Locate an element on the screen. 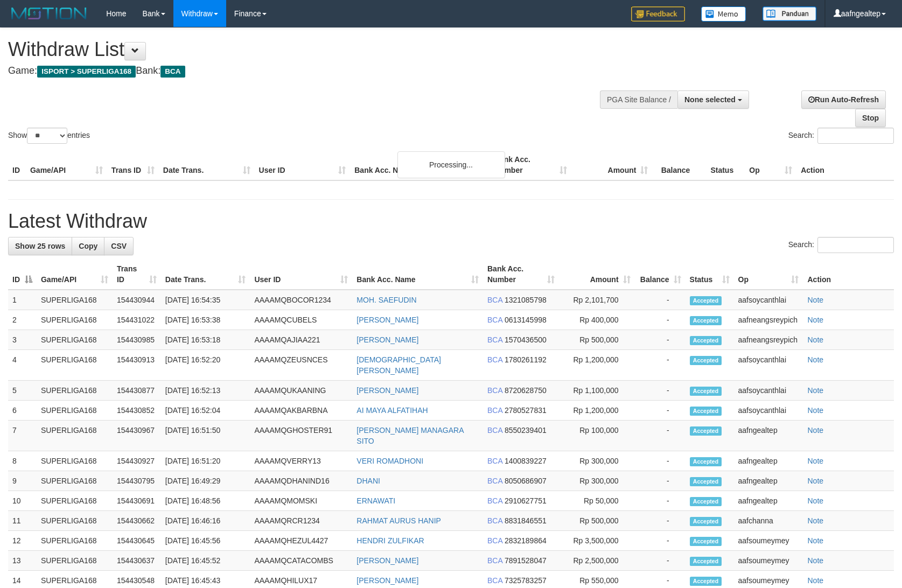 This screenshot has width=902, height=588. td: AAAAMQRCR1234 is located at coordinates (301, 520).